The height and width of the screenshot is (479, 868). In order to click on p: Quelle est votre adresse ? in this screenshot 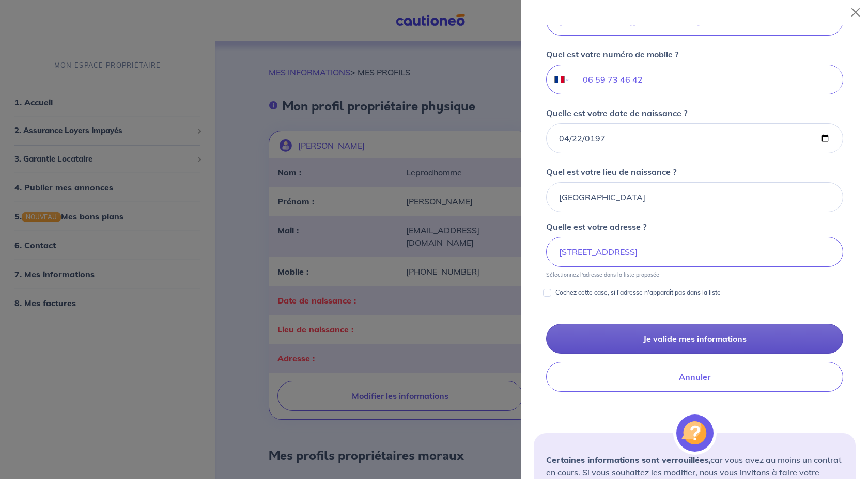, I will do `click(597, 227)`.